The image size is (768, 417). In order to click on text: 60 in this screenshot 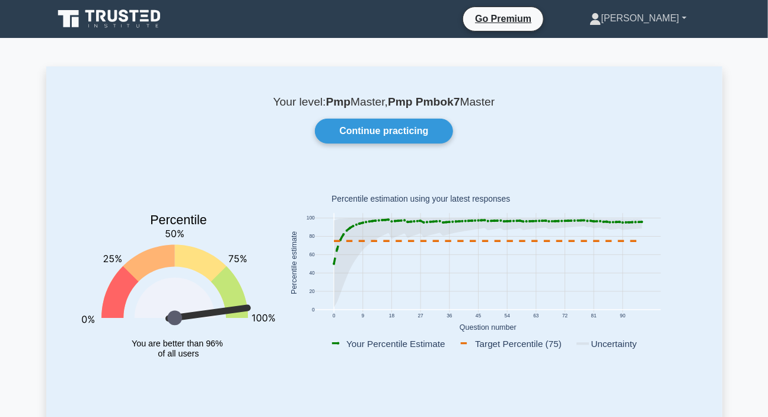, I will do `click(312, 255)`.